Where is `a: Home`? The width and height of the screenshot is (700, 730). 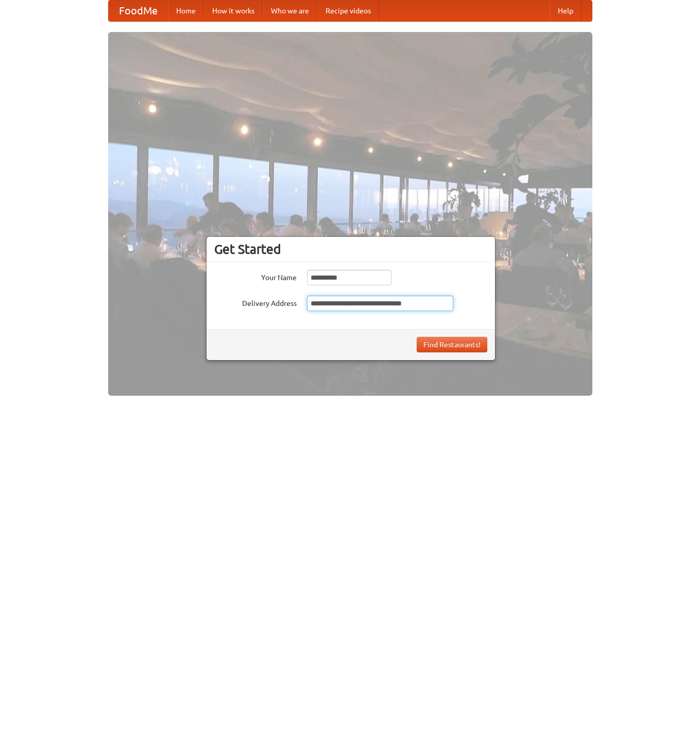 a: Home is located at coordinates (186, 10).